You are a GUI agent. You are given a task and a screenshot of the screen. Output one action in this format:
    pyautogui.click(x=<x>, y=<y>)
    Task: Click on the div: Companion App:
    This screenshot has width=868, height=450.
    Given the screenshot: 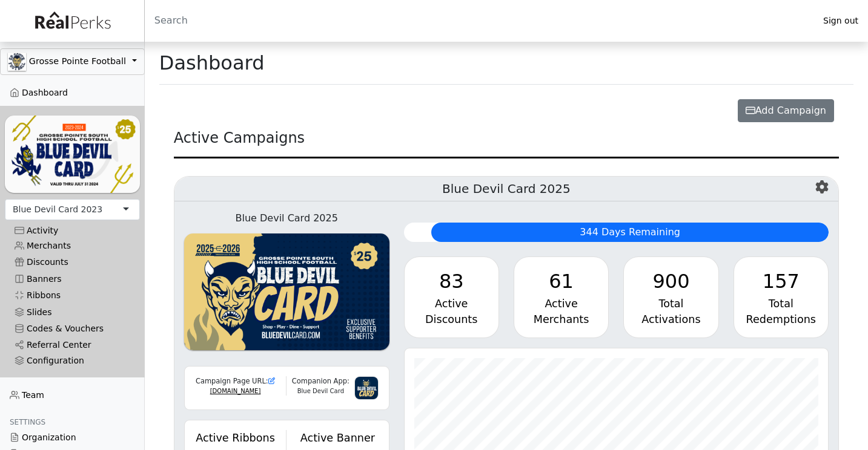 What is the action you would take?
    pyautogui.click(x=320, y=382)
    